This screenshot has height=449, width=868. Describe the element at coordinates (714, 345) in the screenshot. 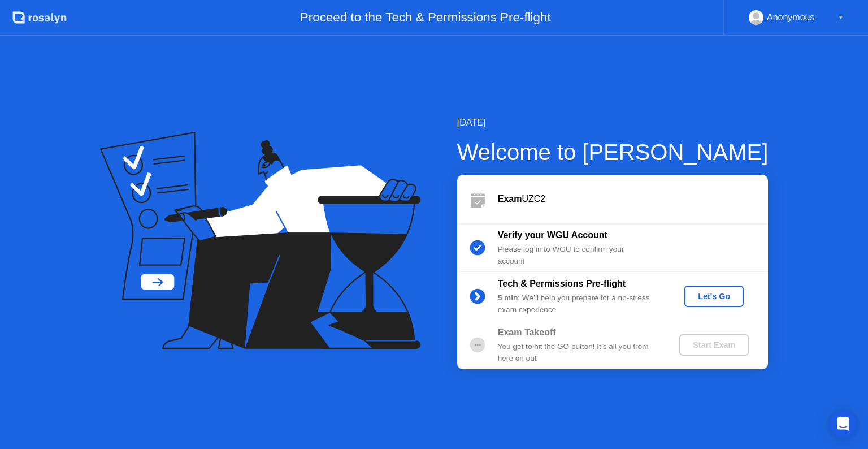

I see `button: Start Exam` at that location.